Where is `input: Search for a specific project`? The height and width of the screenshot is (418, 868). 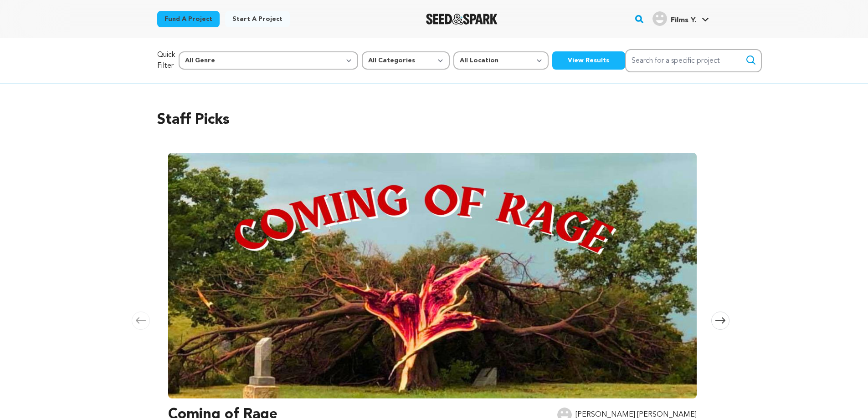 input: Search for a specific project is located at coordinates (693, 60).